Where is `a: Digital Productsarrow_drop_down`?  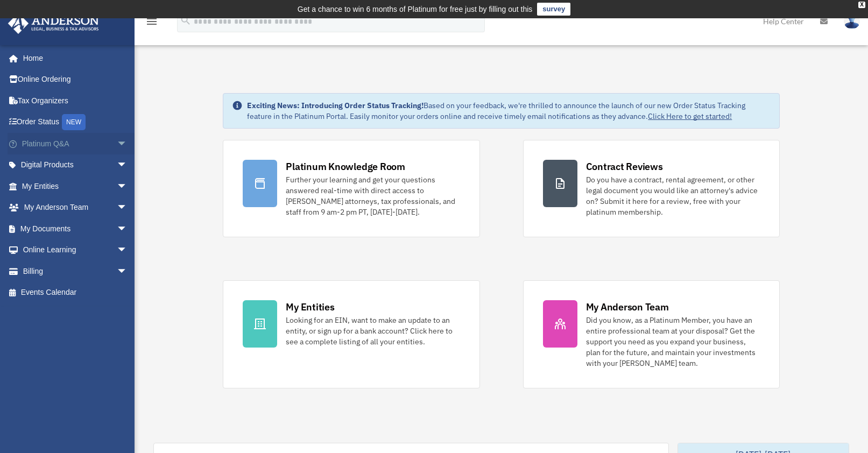 a: Digital Productsarrow_drop_down is located at coordinates (75, 165).